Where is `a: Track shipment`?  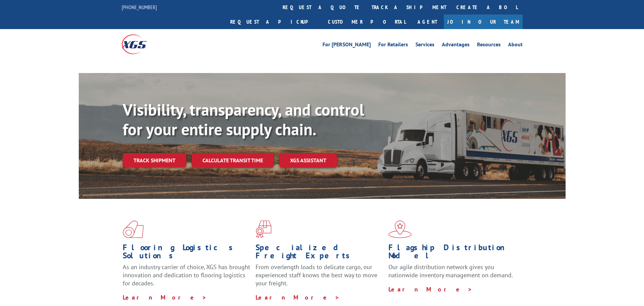
a: Track shipment is located at coordinates (155, 160).